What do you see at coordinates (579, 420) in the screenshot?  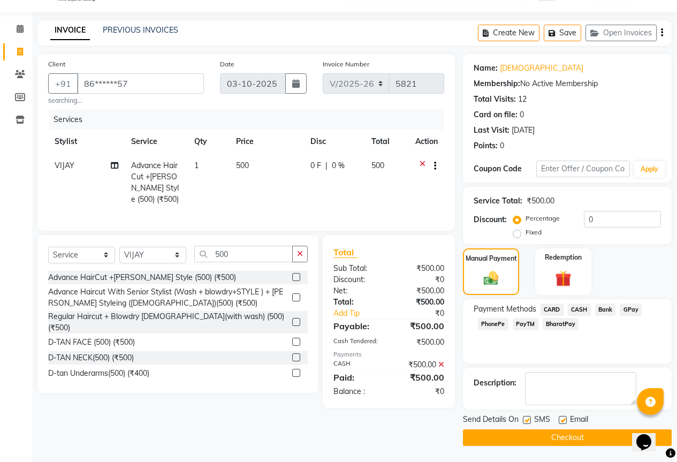 I see `span: Email` at bounding box center [579, 420].